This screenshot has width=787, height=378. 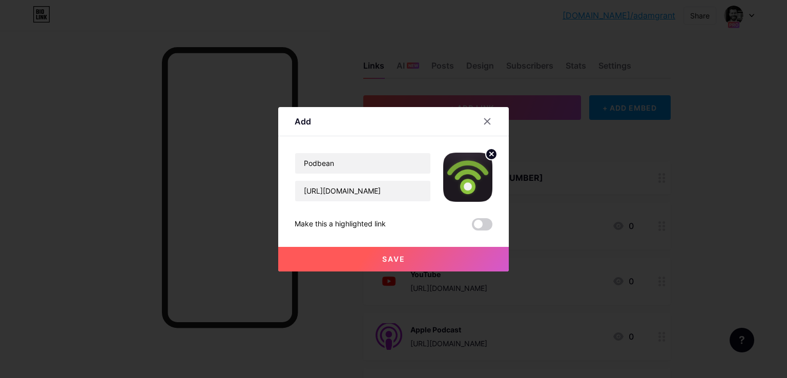 What do you see at coordinates (340, 224) in the screenshot?
I see `div: Make this a highlighted link` at bounding box center [340, 224].